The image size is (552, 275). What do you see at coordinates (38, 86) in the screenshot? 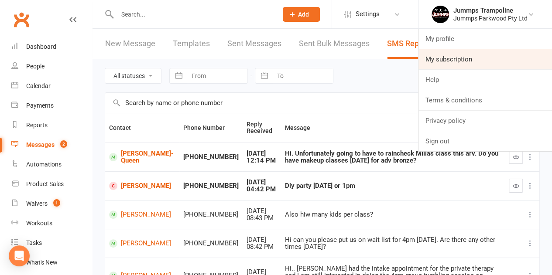
I see `div: Calendar` at bounding box center [38, 86].